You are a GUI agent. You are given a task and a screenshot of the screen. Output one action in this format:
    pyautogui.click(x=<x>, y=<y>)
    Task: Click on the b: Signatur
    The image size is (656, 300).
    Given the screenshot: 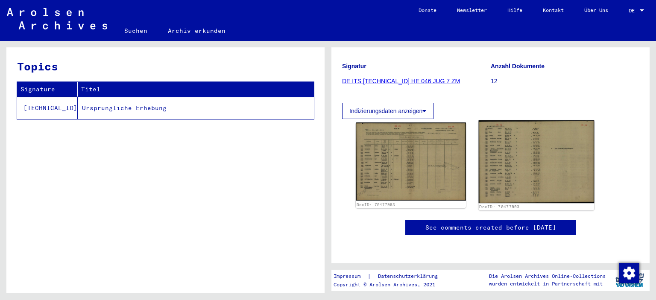 What is the action you would take?
    pyautogui.click(x=354, y=66)
    